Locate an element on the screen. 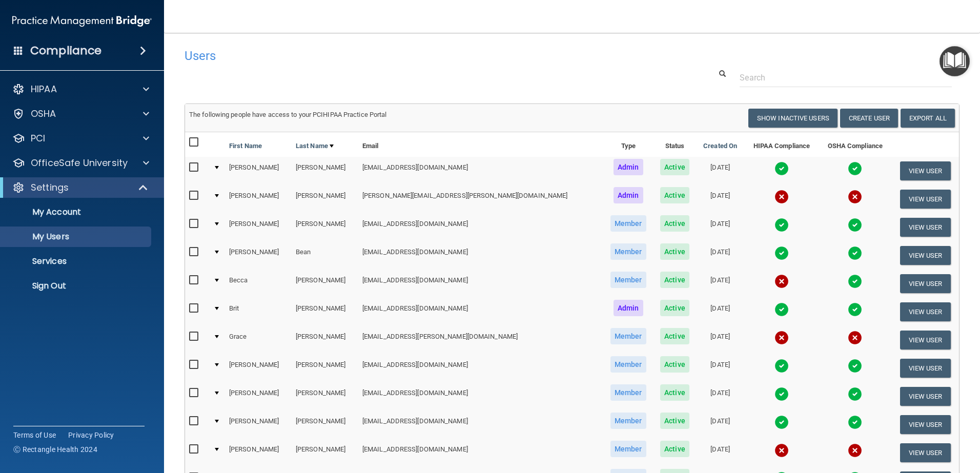 This screenshot has width=980, height=473. h4: Users is located at coordinates (408, 56).